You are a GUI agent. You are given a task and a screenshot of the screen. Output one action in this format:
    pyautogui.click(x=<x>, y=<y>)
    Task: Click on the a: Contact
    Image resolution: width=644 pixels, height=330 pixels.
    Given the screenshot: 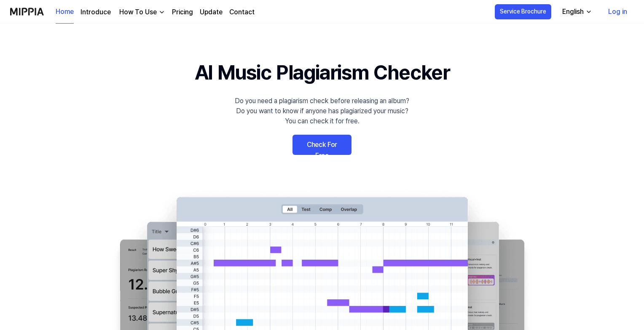 What is the action you would take?
    pyautogui.click(x=242, y=12)
    